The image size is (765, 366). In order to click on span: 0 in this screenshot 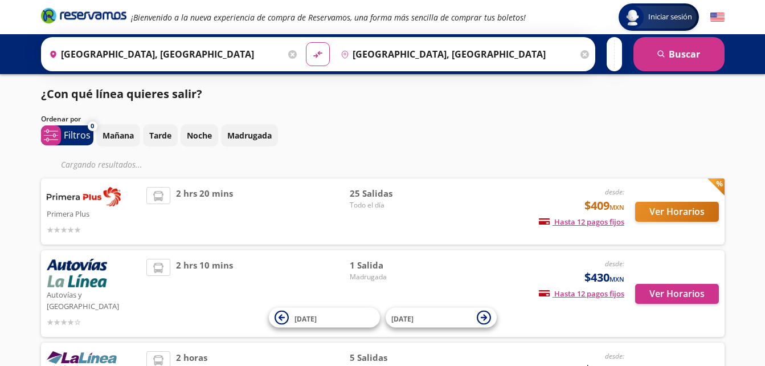, I will do `click(92, 126)`.